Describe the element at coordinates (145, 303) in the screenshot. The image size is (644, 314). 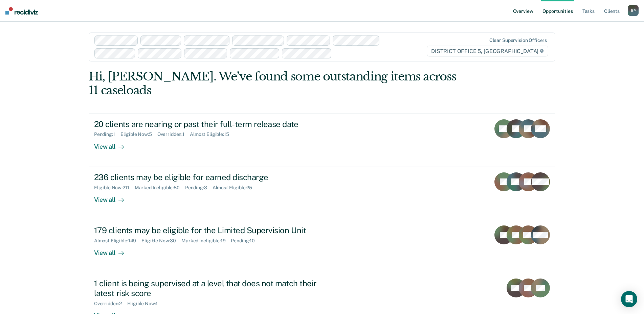
I see `div: Eligible Now : 1` at that location.